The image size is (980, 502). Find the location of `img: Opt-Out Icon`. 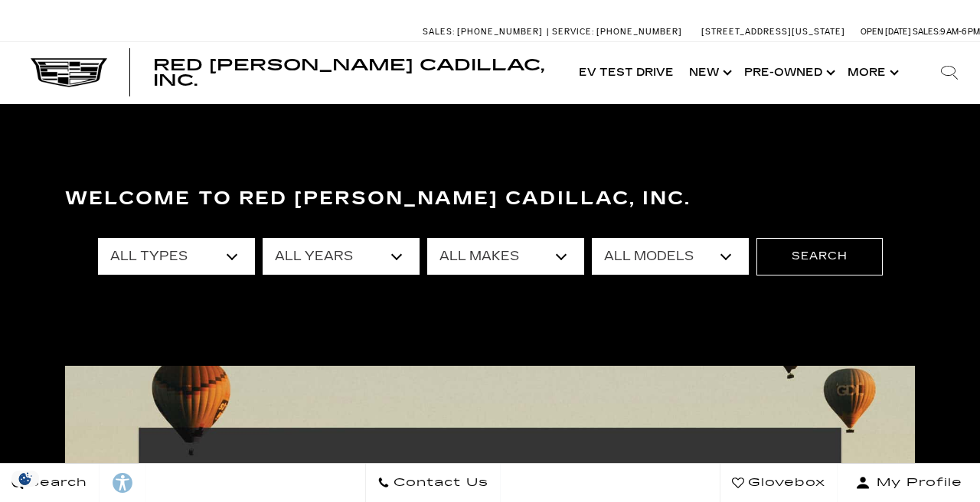

img: Opt-Out Icon is located at coordinates (25, 478).